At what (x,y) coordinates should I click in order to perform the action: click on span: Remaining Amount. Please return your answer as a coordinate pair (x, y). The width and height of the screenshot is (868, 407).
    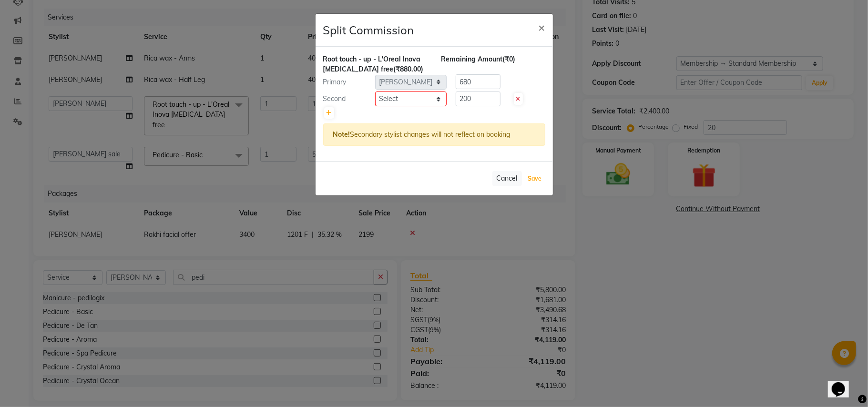
    Looking at the image, I should click on (472, 59).